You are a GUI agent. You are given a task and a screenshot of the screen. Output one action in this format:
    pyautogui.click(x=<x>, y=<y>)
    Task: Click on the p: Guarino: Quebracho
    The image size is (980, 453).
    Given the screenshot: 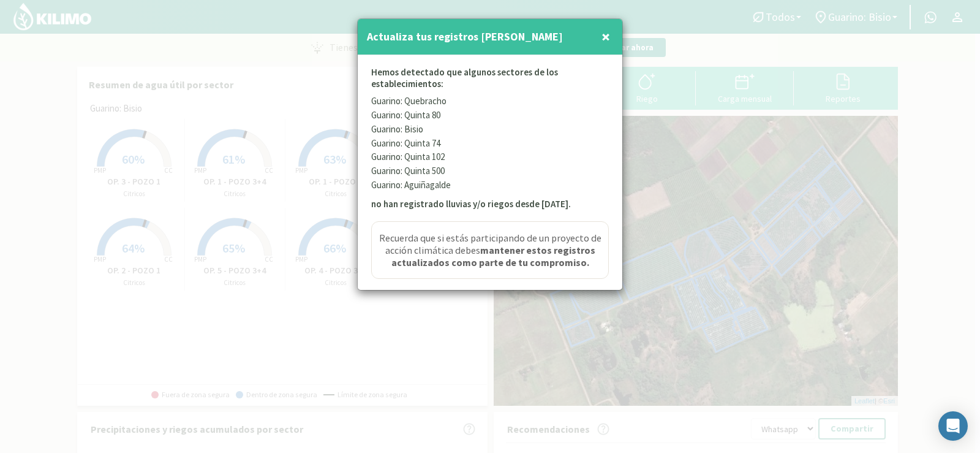 What is the action you would take?
    pyautogui.click(x=490, y=101)
    